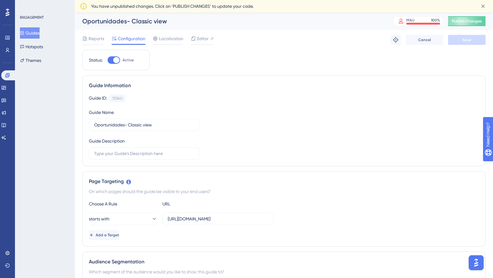 The image size is (493, 278). I want to click on button: Save, so click(467, 40).